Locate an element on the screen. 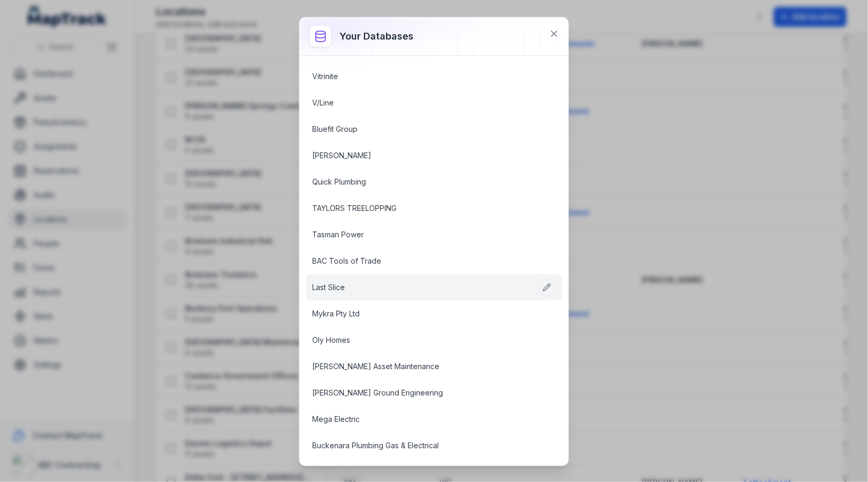 The height and width of the screenshot is (482, 868). a: Mykra Pty Ltd is located at coordinates (421, 314).